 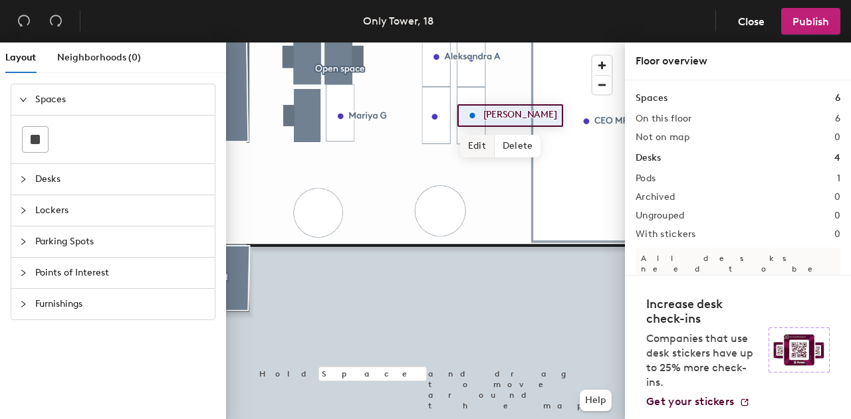 What do you see at coordinates (810, 21) in the screenshot?
I see `span: Publish` at bounding box center [810, 21].